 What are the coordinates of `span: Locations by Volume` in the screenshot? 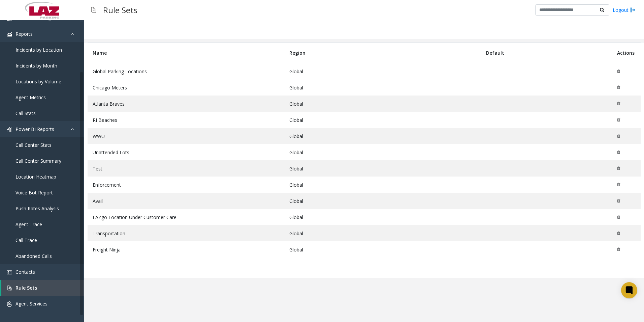 It's located at (39, 81).